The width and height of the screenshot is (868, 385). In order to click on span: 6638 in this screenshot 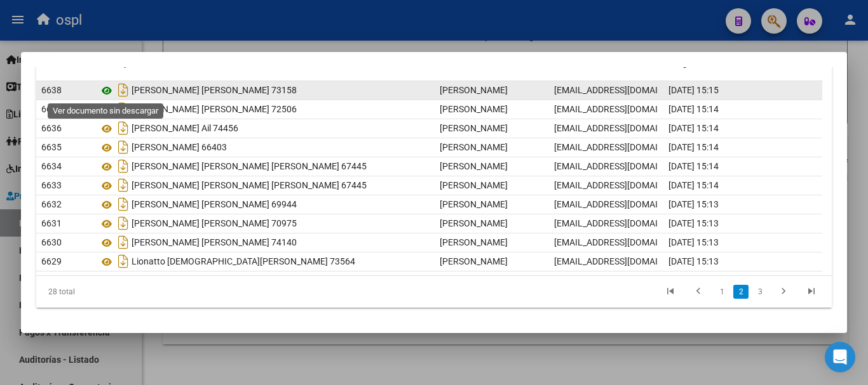, I will do `click(51, 90)`.